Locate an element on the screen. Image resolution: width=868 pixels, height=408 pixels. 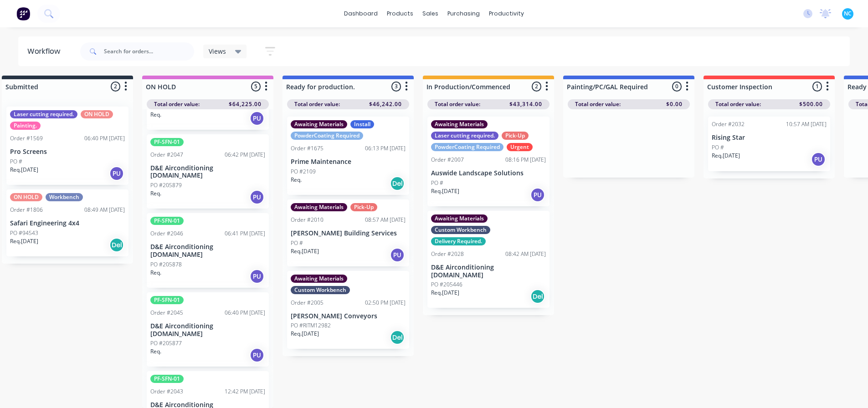
div: sales is located at coordinates (430, 13).